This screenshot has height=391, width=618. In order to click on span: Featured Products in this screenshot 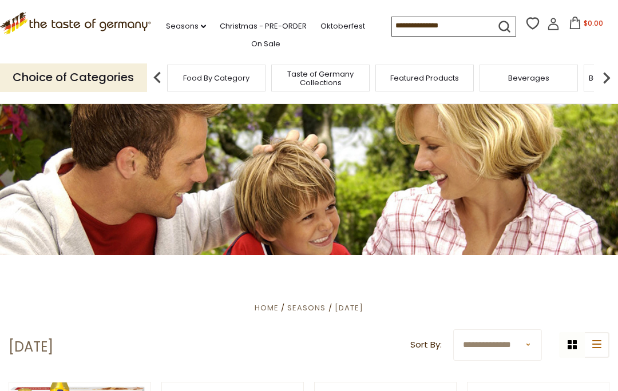, I will do `click(425, 78)`.